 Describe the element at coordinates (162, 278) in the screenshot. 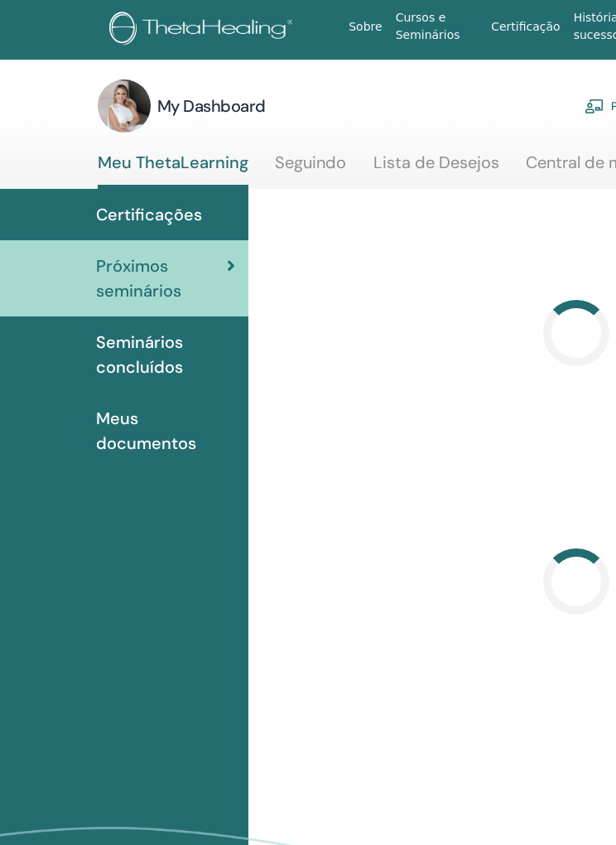

I see `span: Próximos seminários` at that location.